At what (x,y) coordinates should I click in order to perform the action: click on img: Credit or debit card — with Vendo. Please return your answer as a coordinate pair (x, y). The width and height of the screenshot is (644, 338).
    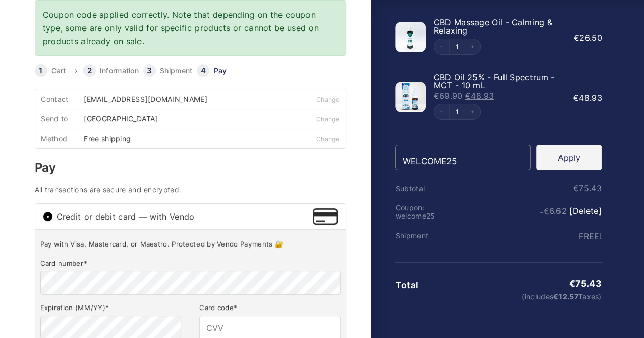
    Looking at the image, I should click on (325, 217).